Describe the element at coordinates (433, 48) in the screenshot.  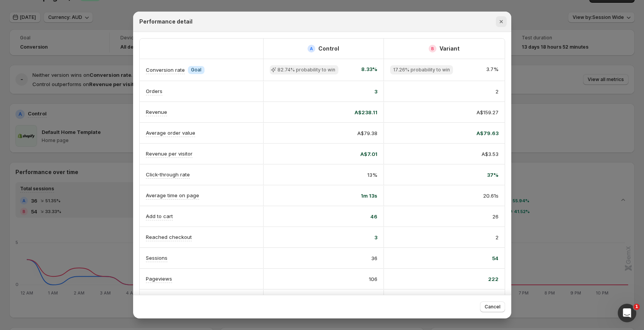
I see `h2: B` at that location.